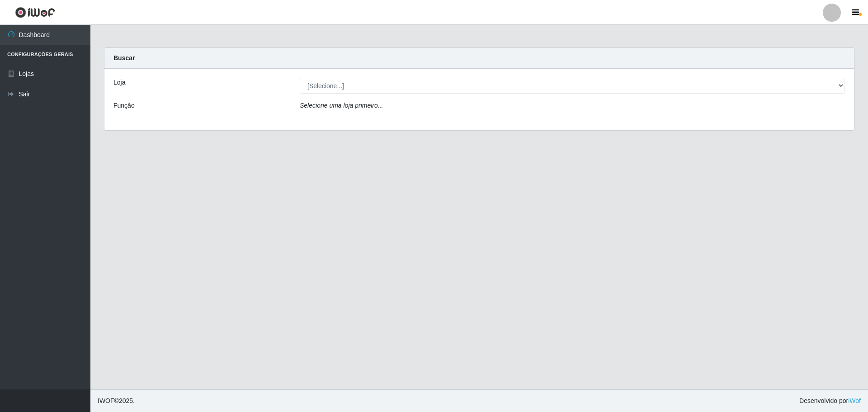 This screenshot has width=868, height=412. Describe the element at coordinates (830, 401) in the screenshot. I see `span: Desenvolvido por` at that location.